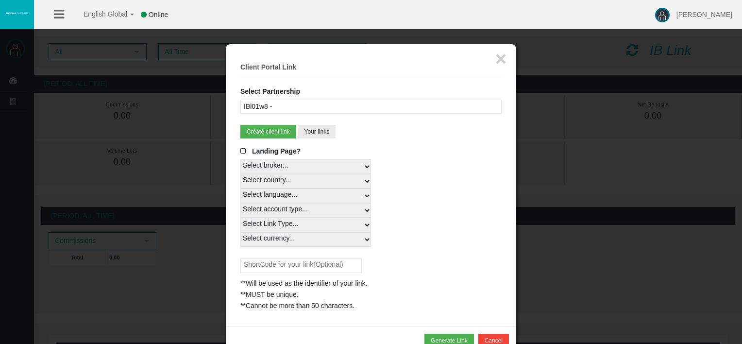  What do you see at coordinates (371, 294) in the screenshot?
I see `div: **MUST be unique.` at bounding box center [371, 294].